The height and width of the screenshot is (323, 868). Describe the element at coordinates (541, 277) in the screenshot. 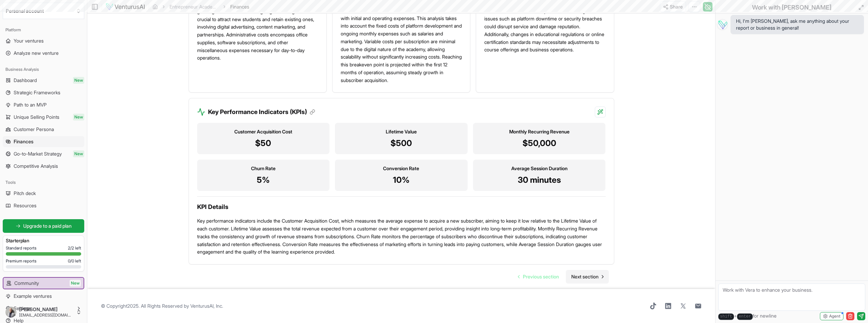

I see `span: Previous section` at that location.